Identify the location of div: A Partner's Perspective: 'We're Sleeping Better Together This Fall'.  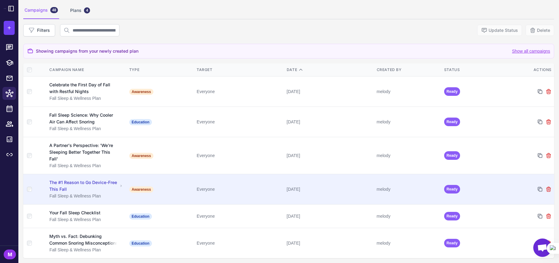
(84, 152).